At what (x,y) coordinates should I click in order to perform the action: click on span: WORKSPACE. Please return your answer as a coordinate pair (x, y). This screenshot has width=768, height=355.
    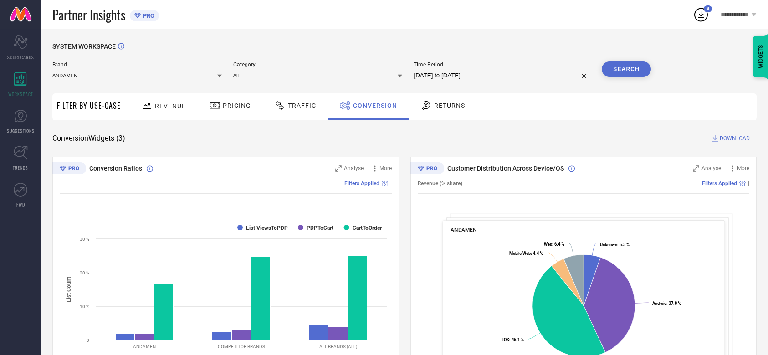
    Looking at the image, I should click on (21, 94).